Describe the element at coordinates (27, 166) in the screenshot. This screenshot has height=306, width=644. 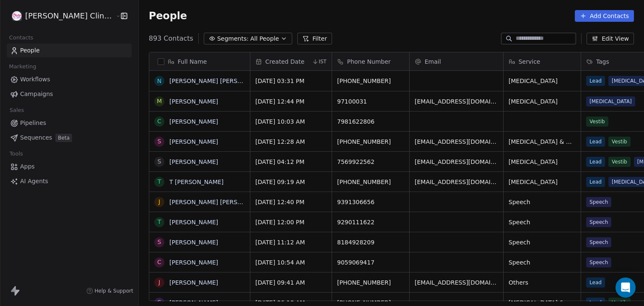
I see `span: Apps` at that location.